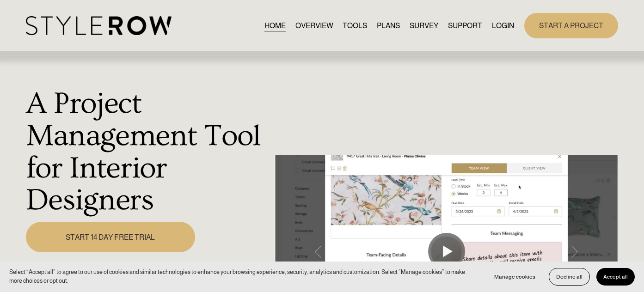 This screenshot has height=292, width=644. What do you see at coordinates (515, 277) in the screenshot?
I see `button: Manage cookies` at bounding box center [515, 277].